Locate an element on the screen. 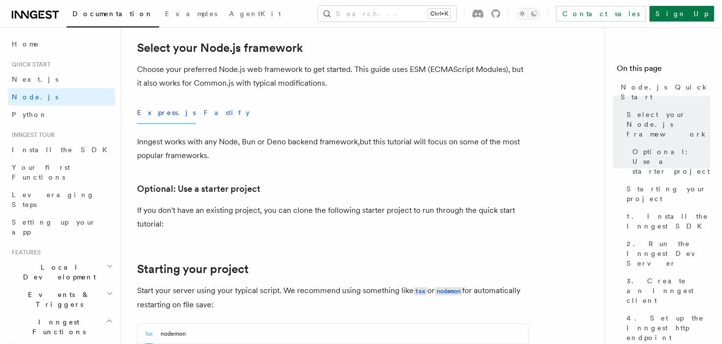 Image resolution: width=722 pixels, height=344 pixels. span: AgentKit is located at coordinates (255, 14).